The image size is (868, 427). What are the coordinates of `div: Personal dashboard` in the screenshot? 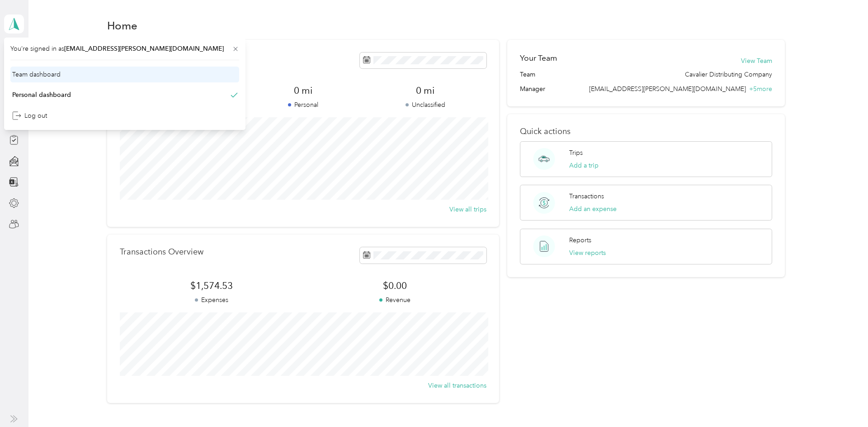 It's located at (42, 94).